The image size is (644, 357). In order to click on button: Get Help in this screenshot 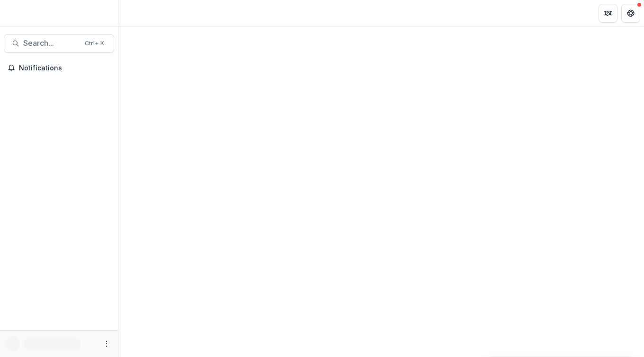, I will do `click(631, 13)`.